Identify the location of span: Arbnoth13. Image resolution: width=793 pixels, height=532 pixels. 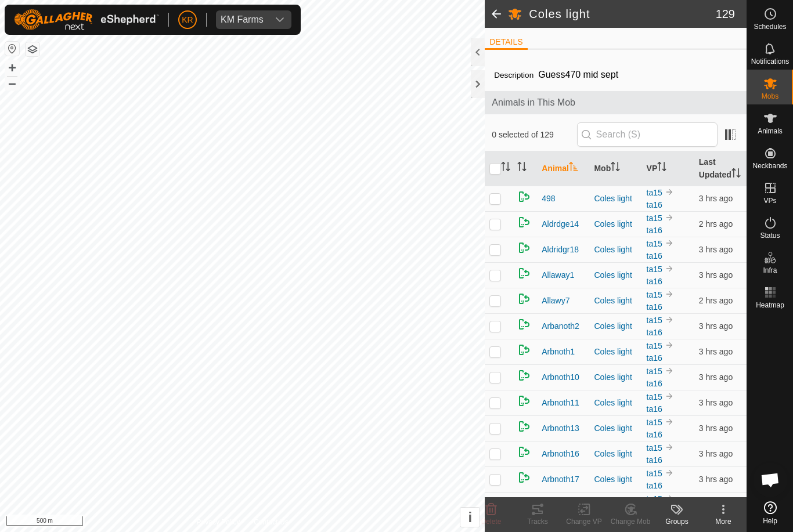
(561, 428).